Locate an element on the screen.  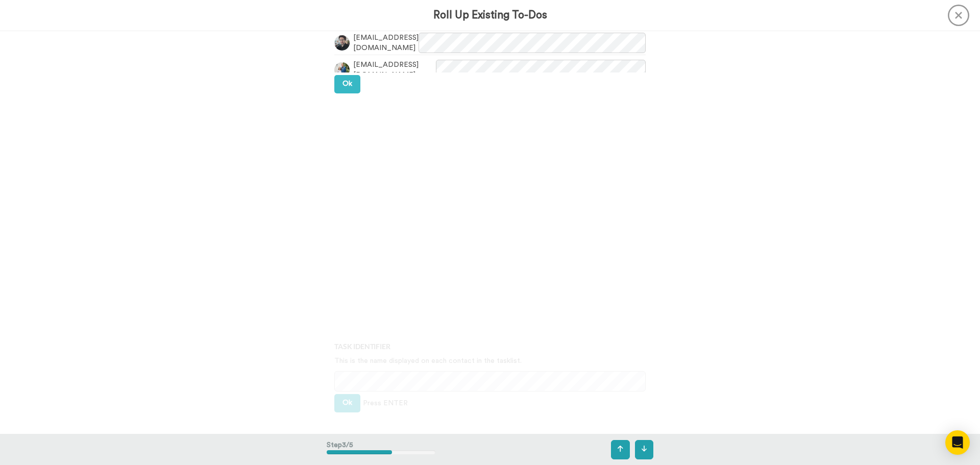
h4: Task Identifier is located at coordinates (490, 346).